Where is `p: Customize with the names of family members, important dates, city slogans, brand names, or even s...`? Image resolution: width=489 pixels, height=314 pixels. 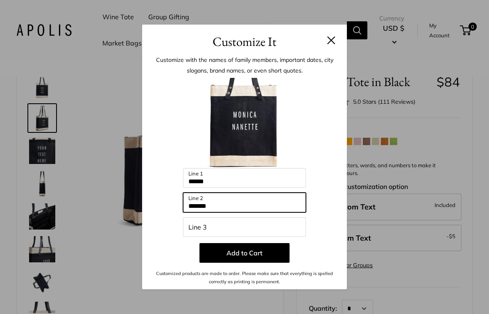
p: Customize with the names of family members, important dates, city slogans, brand names, or even s... is located at coordinates (245, 65).